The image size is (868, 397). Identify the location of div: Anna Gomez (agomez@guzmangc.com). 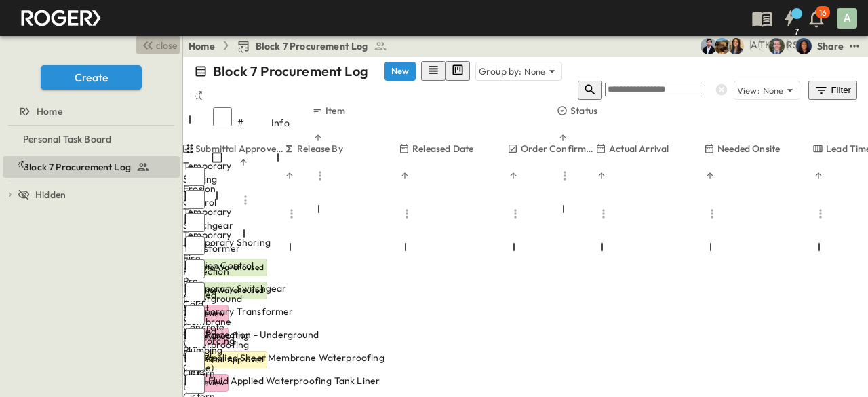
(753, 45).